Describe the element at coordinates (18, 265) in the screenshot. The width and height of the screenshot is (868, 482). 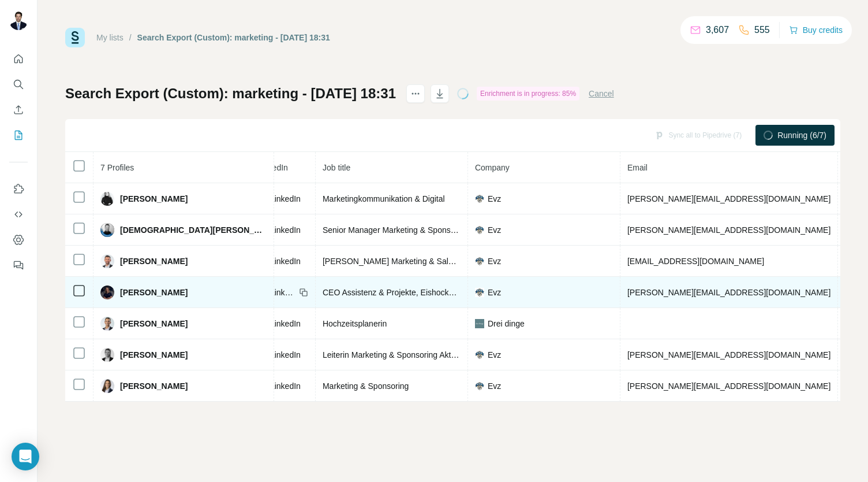
I see `button: Feedback` at that location.